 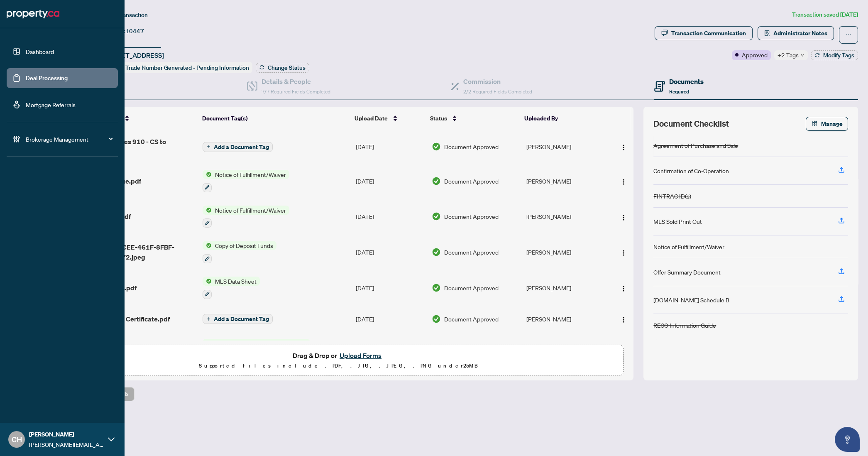 What do you see at coordinates (498, 91) in the screenshot?
I see `span: 2/2 Required Fields Completed` at bounding box center [498, 91].